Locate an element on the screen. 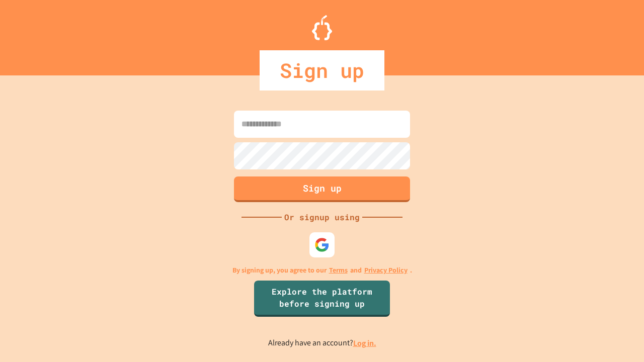 This screenshot has width=644, height=362. div: Or signup using is located at coordinates (322, 217).